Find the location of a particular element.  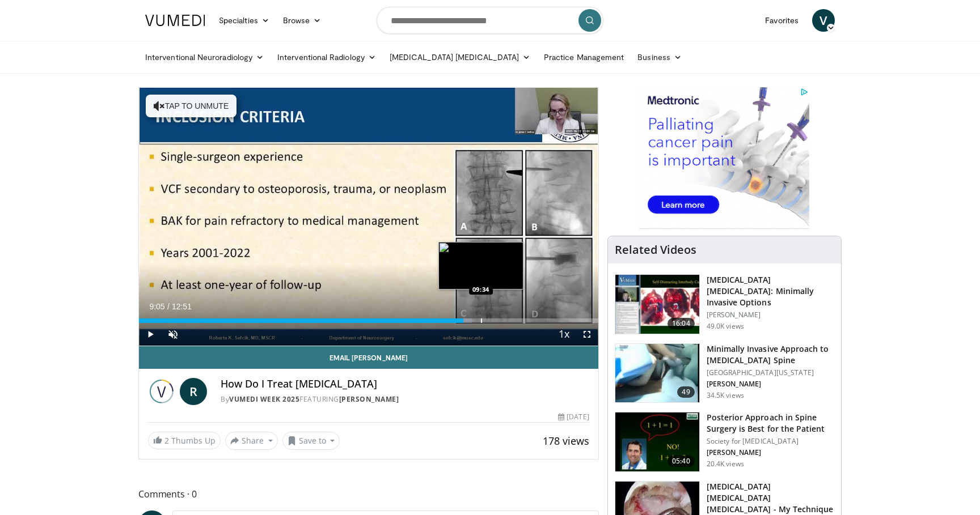

p: 20.4K views is located at coordinates (725, 464).